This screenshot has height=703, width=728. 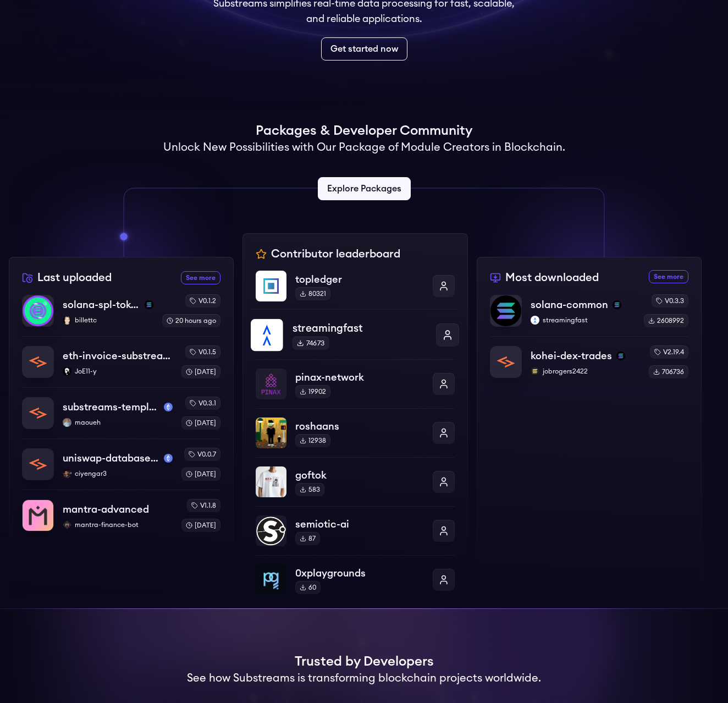 I want to click on a: kohei-dex-tradeskohei-dex-tradessolanajobrogers2422jobrogers2422v2.19.4706736, so click(x=589, y=357).